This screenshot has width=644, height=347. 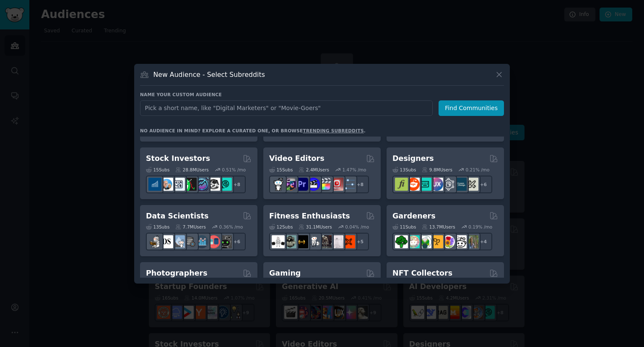 What do you see at coordinates (285, 273) in the screenshot?
I see `h2: Gaming` at bounding box center [285, 273].